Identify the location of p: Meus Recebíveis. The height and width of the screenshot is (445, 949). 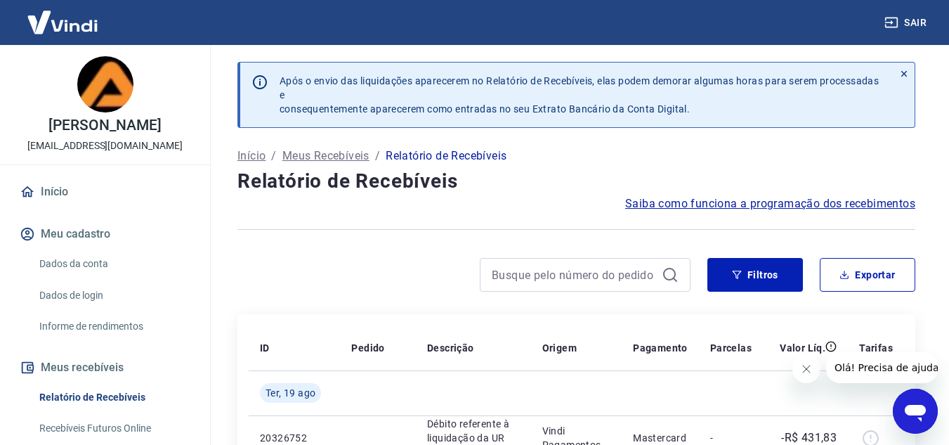
(326, 156).